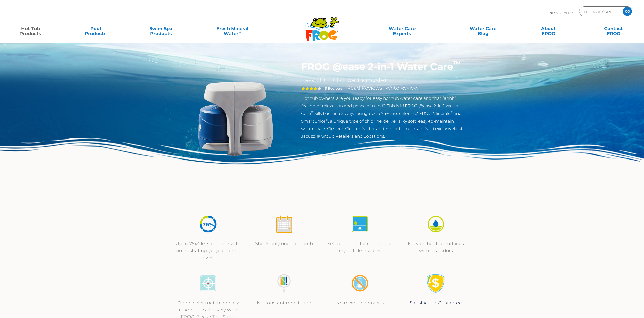 This screenshot has width=644, height=318. What do you see at coordinates (436, 224) in the screenshot?
I see `img: icon-atease-easy-on` at bounding box center [436, 224].